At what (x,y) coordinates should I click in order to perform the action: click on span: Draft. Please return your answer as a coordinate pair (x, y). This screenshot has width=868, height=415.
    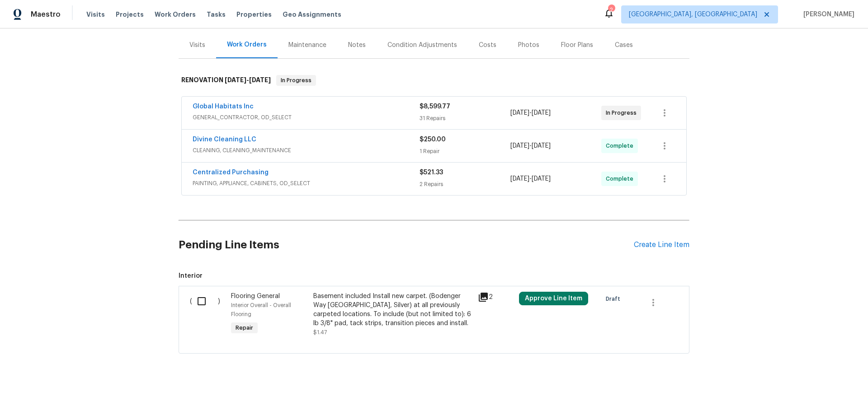
    Looking at the image, I should click on (615, 299).